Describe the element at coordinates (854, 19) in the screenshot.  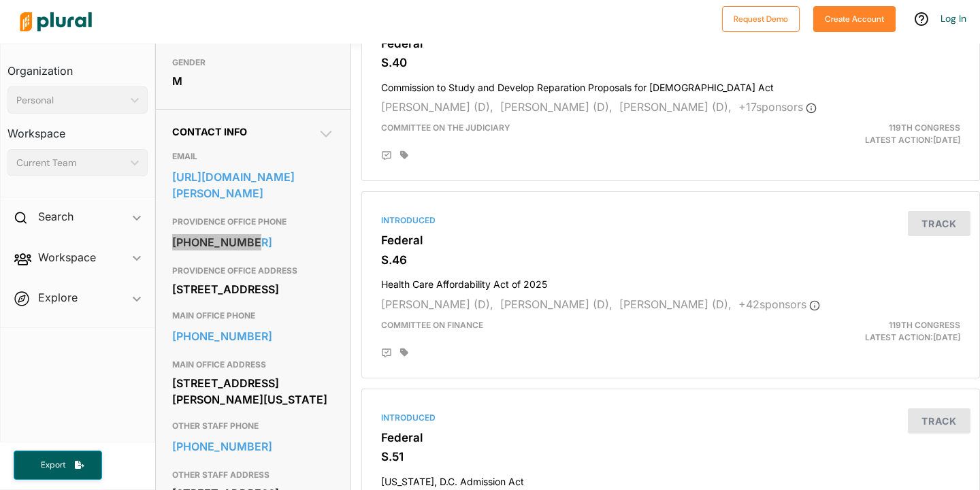
I see `button: Create Account` at that location.